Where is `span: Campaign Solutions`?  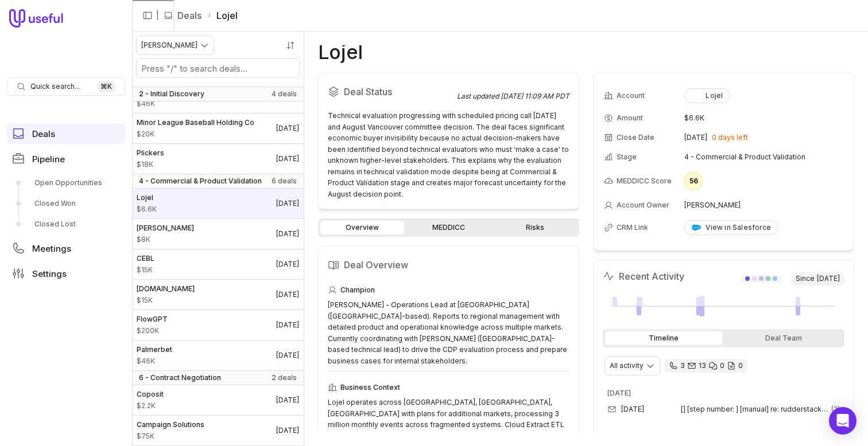
span: Campaign Solutions is located at coordinates (171, 425).